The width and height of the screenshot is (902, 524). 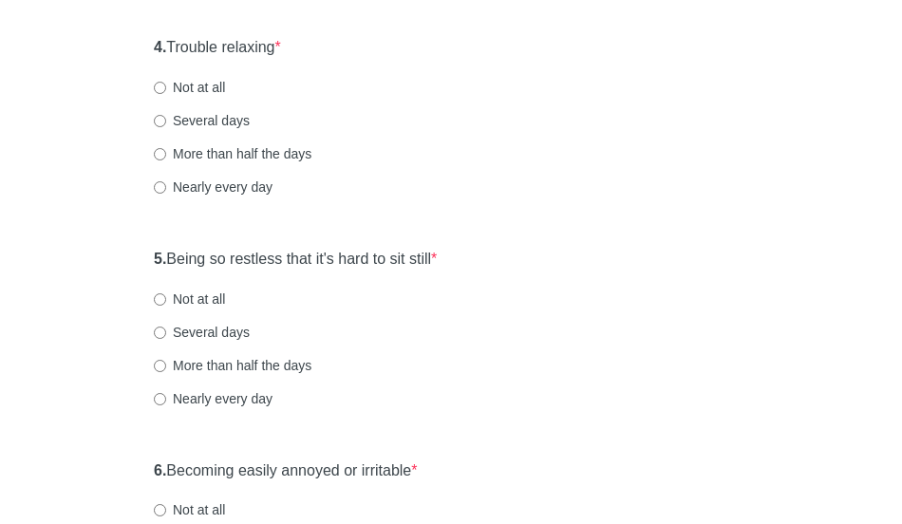 I want to click on strong: 5., so click(x=160, y=258).